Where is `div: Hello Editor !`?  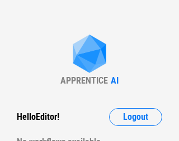
div: Hello Editor ! is located at coordinates (38, 117).